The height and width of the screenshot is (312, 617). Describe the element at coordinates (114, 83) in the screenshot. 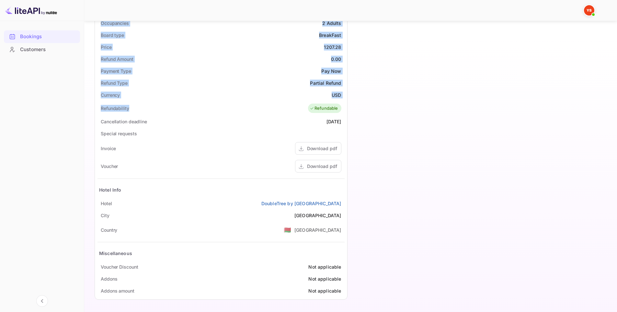

I see `div: Refund Type` at that location.